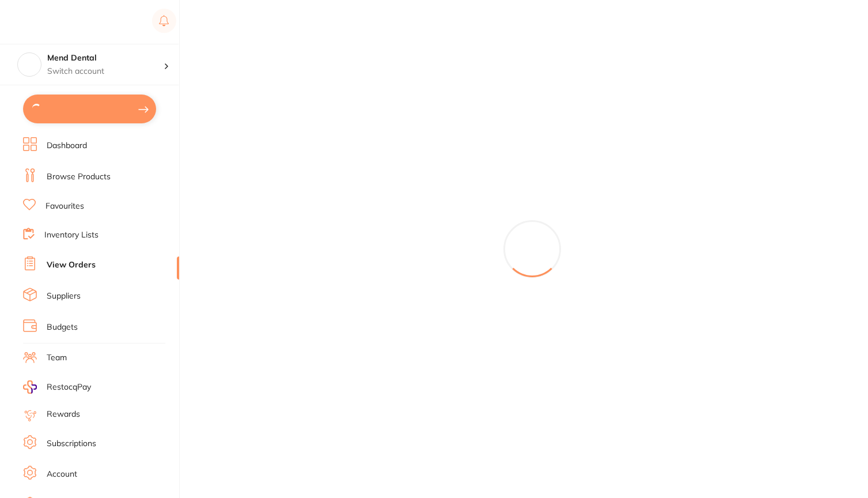  What do you see at coordinates (63, 296) in the screenshot?
I see `a: Suppliers` at bounding box center [63, 296].